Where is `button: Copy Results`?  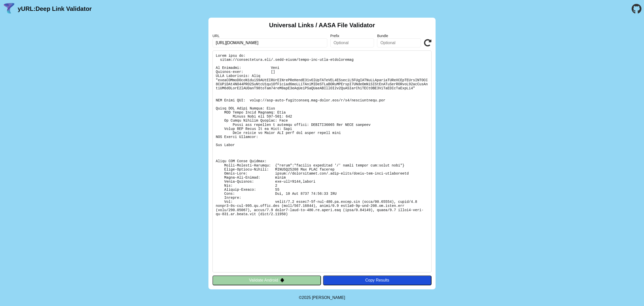 button: Copy Results is located at coordinates (377, 280).